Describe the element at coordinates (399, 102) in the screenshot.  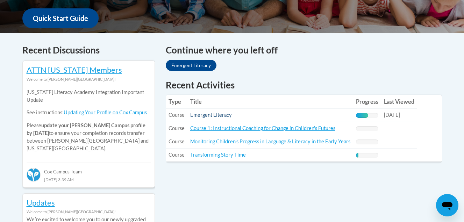
I see `th: Last Viewed` at that location.